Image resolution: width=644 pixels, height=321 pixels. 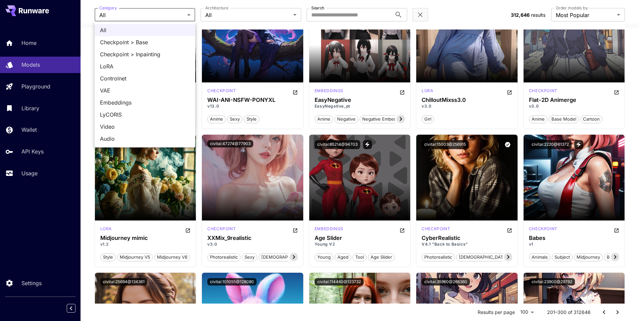 I want to click on span: Embeddings, so click(x=145, y=102).